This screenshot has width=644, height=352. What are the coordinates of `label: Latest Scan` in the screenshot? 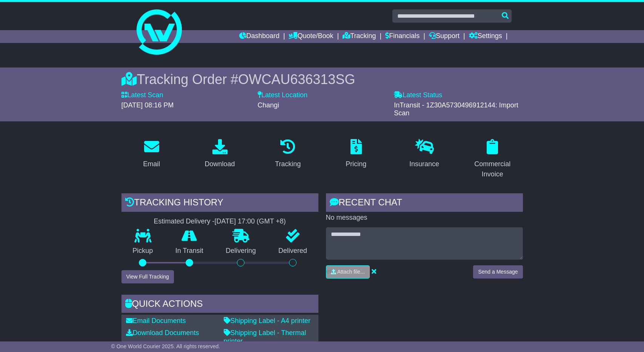 It's located at (142, 95).